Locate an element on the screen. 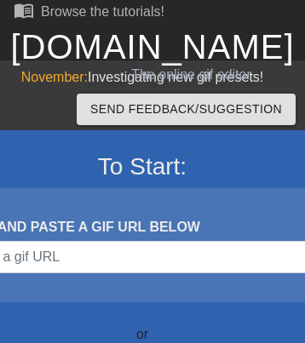 The image size is (305, 343). div: Browse the tutorials! is located at coordinates (102, 11).